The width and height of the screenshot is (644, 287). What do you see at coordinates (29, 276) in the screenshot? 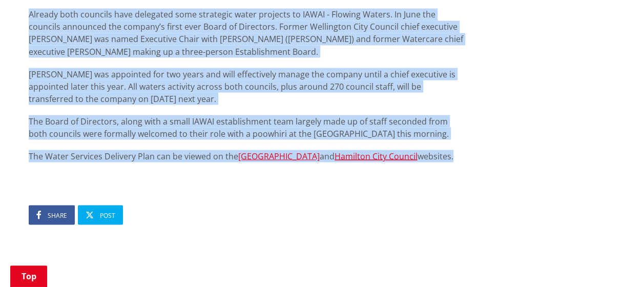
I see `a: Top` at bounding box center [29, 276].